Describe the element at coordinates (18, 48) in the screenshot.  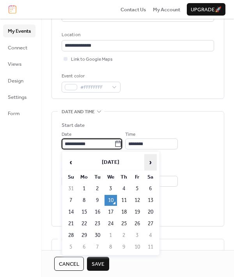
I see `span: Connect` at that location.